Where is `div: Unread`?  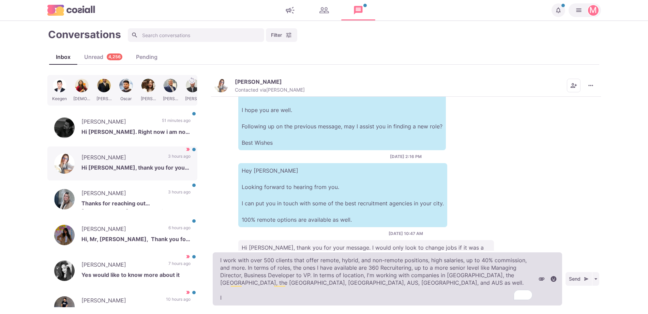
div: Unread is located at coordinates (103, 57).